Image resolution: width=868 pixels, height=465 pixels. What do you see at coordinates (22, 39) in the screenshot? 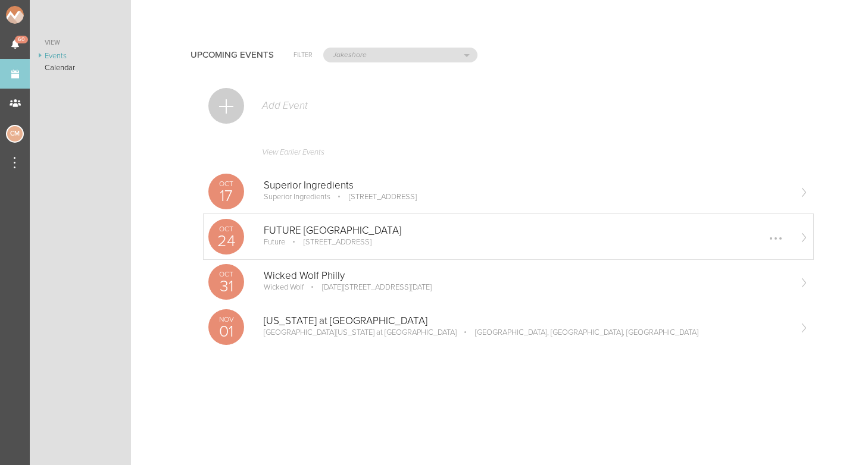
I see `span: 60` at bounding box center [22, 39].